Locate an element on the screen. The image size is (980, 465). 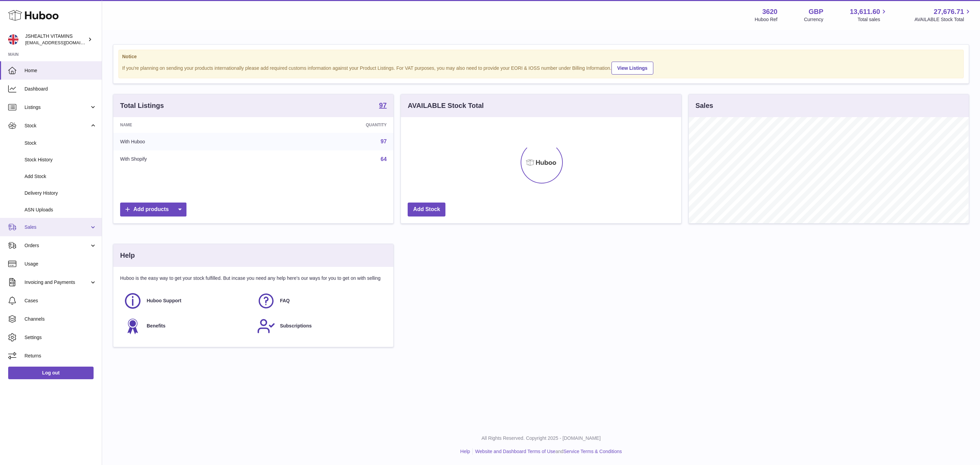
span: Stock History is located at coordinates (61, 160).